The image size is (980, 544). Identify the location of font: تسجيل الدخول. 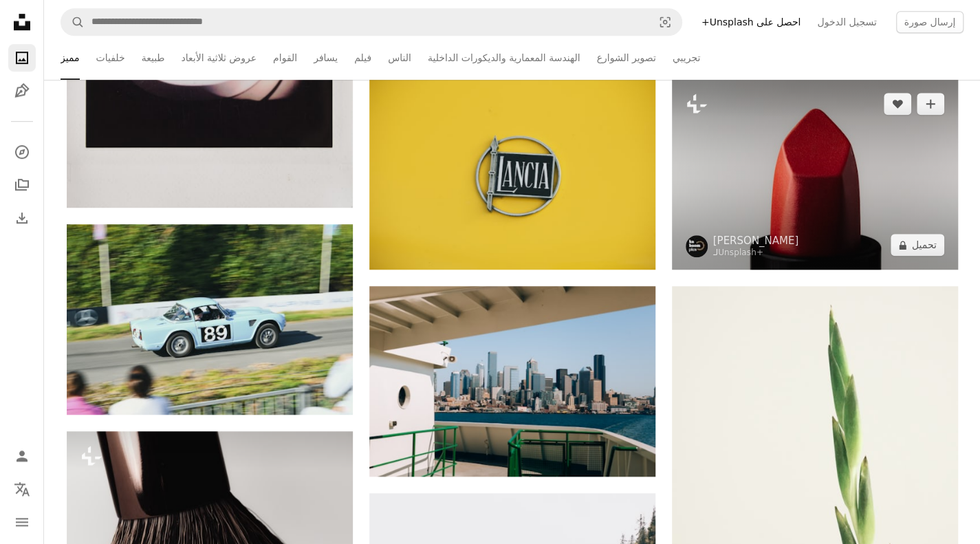
(846, 22).